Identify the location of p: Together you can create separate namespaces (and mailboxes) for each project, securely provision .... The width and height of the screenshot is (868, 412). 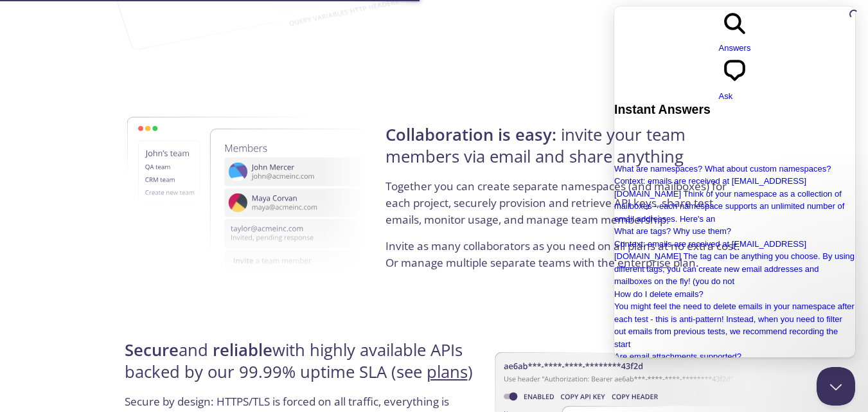
(564, 207).